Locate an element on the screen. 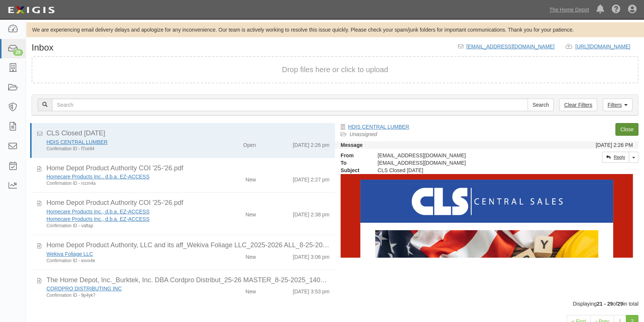  b: 21 - 29 is located at coordinates (605, 304).